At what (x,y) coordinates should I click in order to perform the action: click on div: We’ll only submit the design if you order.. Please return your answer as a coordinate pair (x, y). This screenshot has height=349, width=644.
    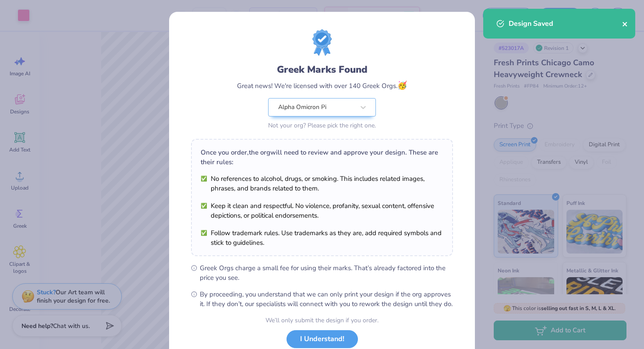
    Looking at the image, I should click on (322, 320).